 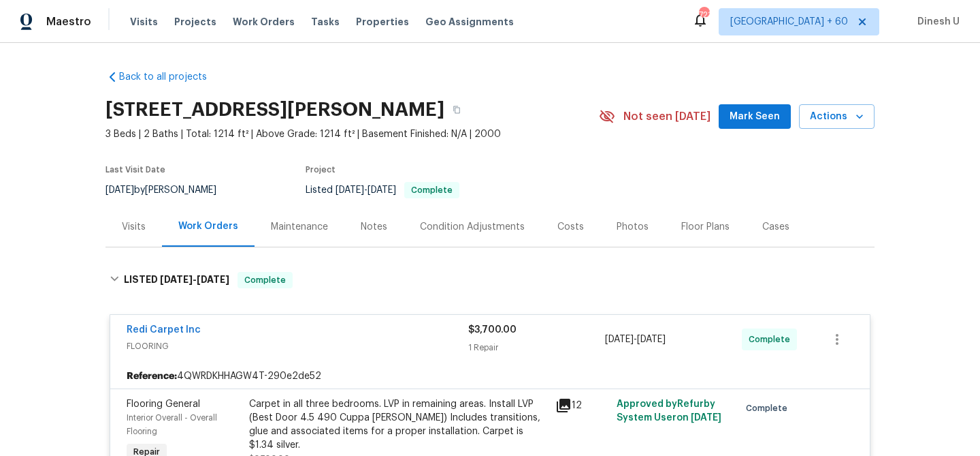 What do you see at coordinates (297, 346) in the screenshot?
I see `span: FLOORING` at bounding box center [297, 346].